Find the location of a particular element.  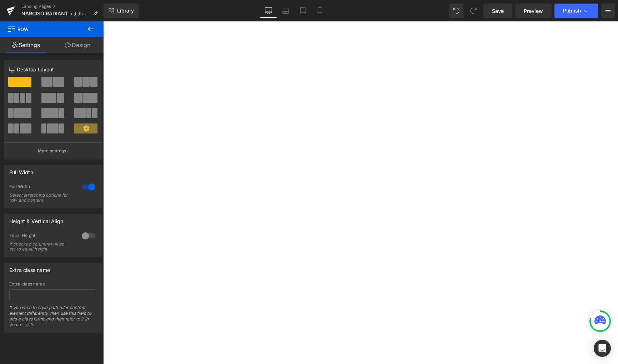

span: Save is located at coordinates (498, 11).